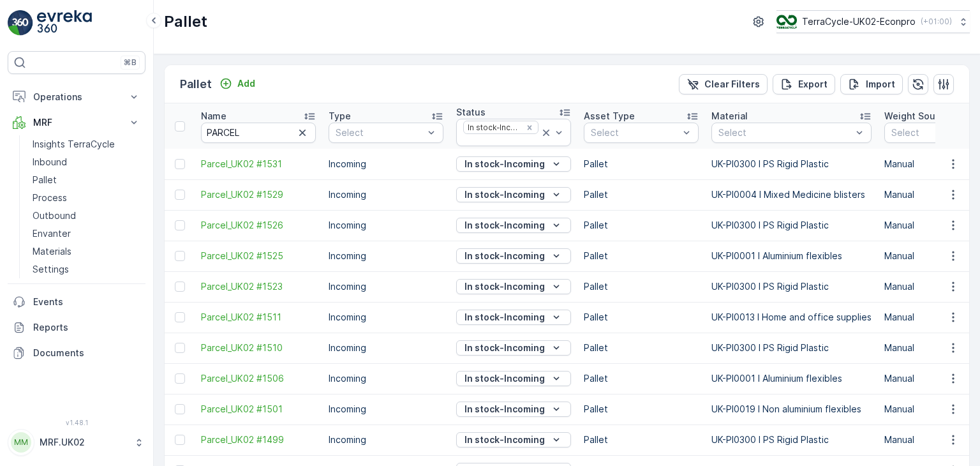  I want to click on p: Name, so click(214, 116).